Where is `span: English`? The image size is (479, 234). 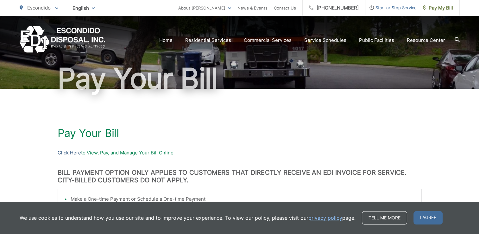 span: English is located at coordinates (84, 8).